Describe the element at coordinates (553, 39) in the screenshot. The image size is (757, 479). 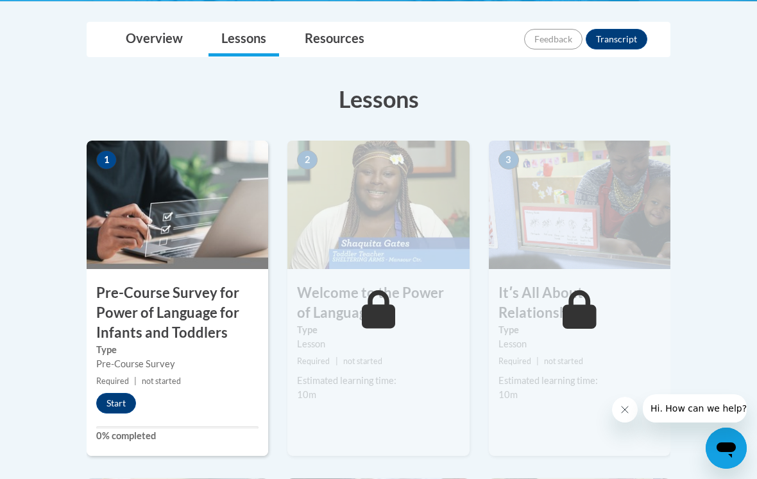
I see `button: Feedback` at that location.